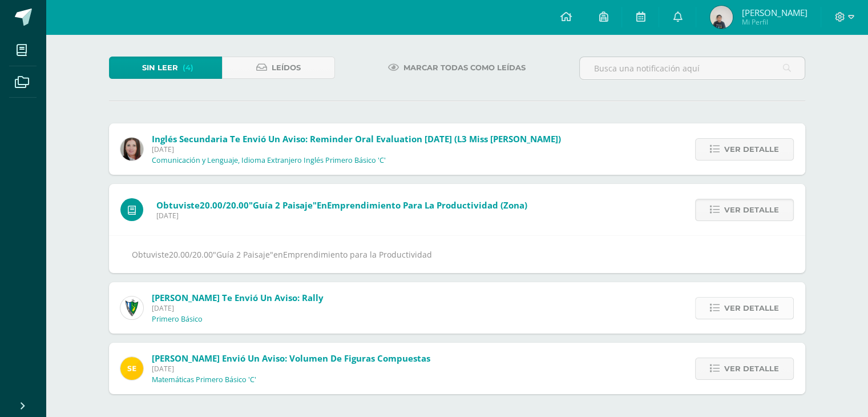  Describe the element at coordinates (269, 161) in the screenshot. I see `p: Comunicación y Lenguaje, Idioma Extranjero Inglés Primero Básico 'C'` at that location.